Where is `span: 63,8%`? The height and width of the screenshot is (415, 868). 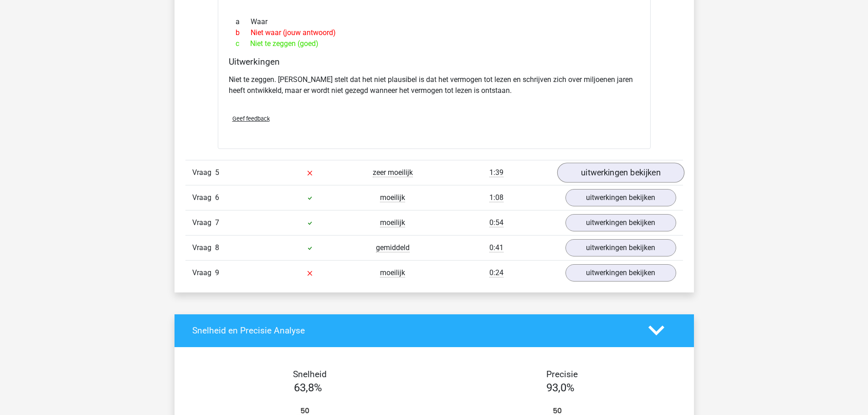 span: 63,8% is located at coordinates (308, 387).